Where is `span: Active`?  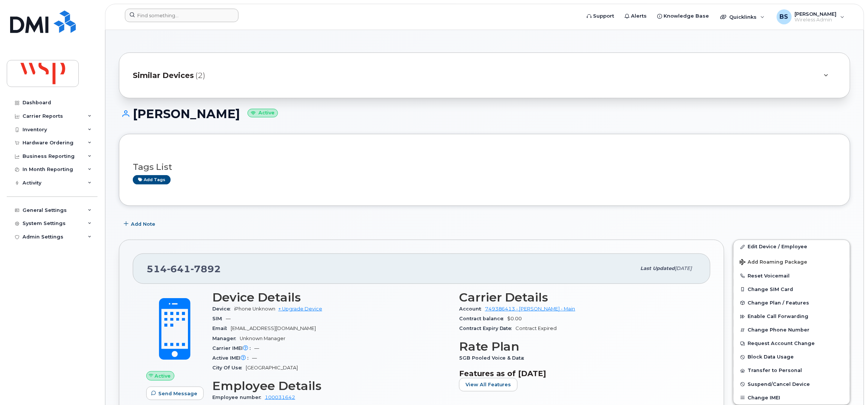
span: Active is located at coordinates (163, 375).